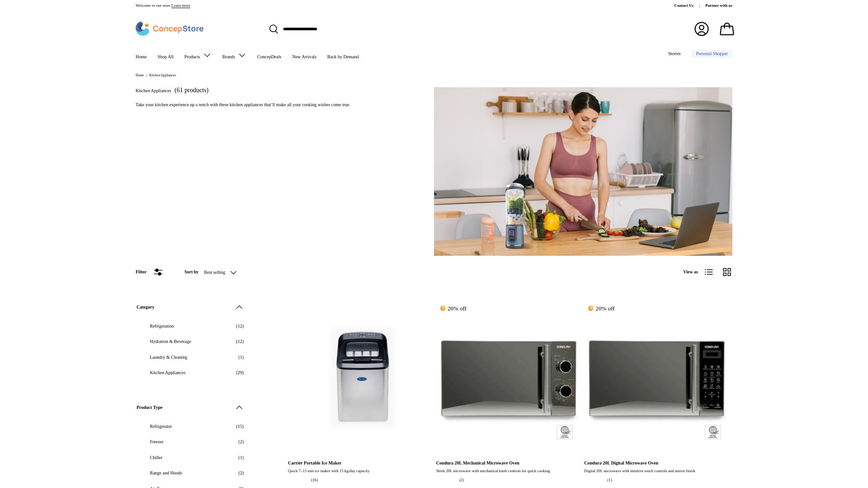  What do you see at coordinates (192, 472) in the screenshot?
I see `span: Range and Hoods` at bounding box center [192, 472].